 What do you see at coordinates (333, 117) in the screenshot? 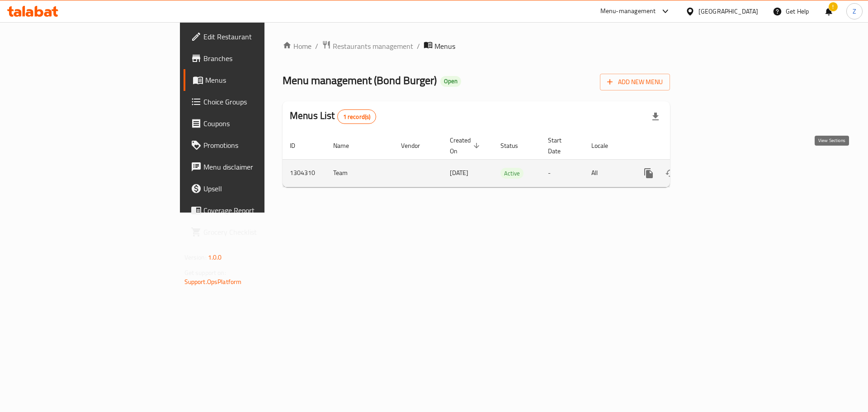
I see `h2: Menus List` at bounding box center [333, 117].